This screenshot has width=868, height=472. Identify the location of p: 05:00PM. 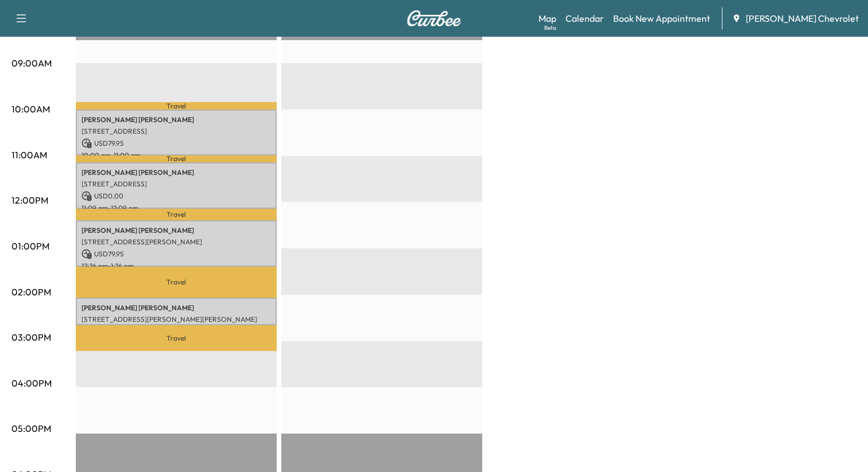
(31, 428).